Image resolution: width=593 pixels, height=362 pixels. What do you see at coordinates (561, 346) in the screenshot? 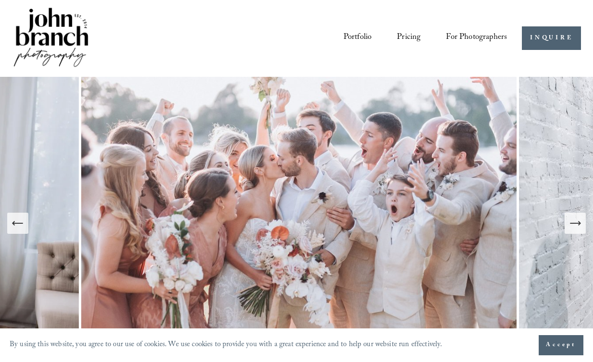
I see `span: Accept` at bounding box center [561, 346].